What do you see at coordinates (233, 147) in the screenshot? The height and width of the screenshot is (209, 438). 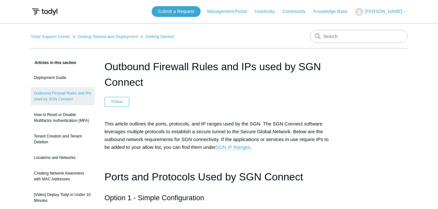 I see `a: SGN IP Ranges` at bounding box center [233, 147].